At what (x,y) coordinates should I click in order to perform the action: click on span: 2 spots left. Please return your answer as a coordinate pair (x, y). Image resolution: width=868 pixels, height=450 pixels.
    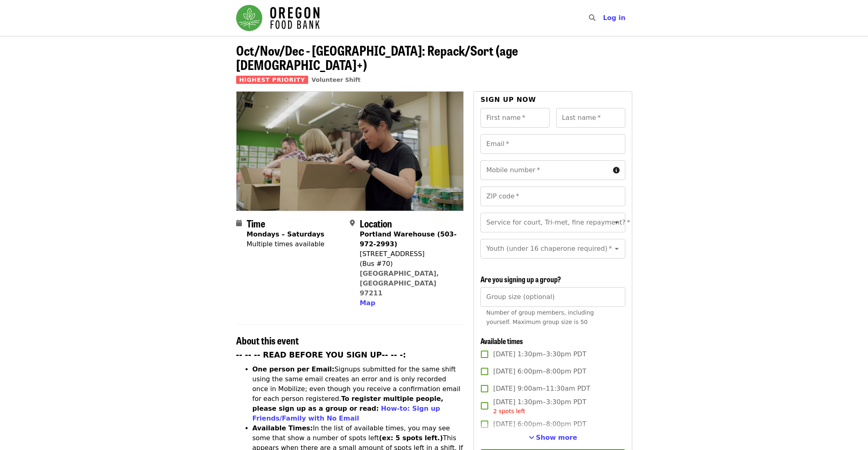
    Looking at the image, I should click on (509, 411).